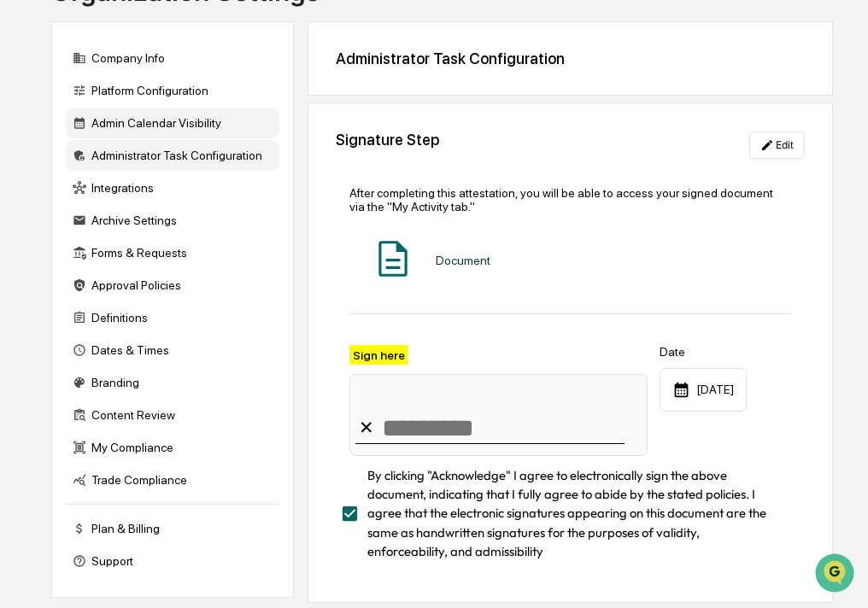 Image resolution: width=868 pixels, height=608 pixels. Describe the element at coordinates (463, 260) in the screenshot. I see `div: Document` at that location.